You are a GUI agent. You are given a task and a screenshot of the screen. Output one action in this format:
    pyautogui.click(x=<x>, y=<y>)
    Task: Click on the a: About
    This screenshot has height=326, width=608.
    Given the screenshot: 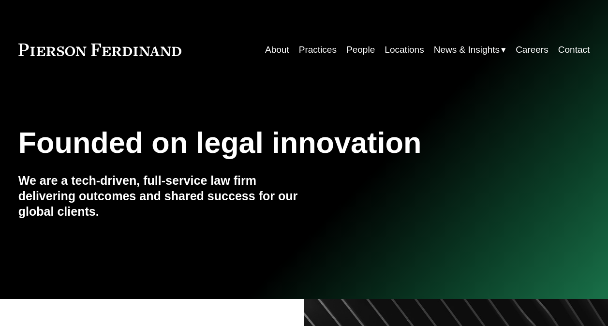 What is the action you would take?
    pyautogui.click(x=277, y=50)
    